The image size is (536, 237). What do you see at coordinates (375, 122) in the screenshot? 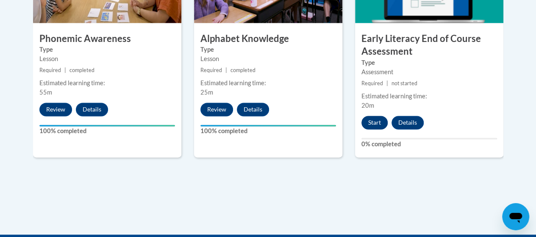
I see `button: Start` at bounding box center [375, 122].